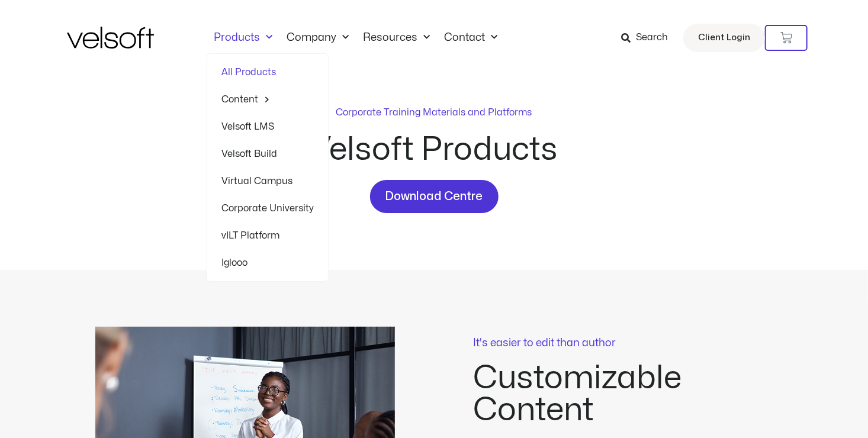 The image size is (868, 438). Describe the element at coordinates (434, 150) in the screenshot. I see `h2: Velsoft Products` at that location.